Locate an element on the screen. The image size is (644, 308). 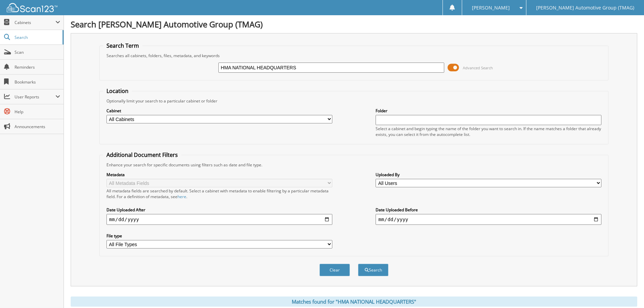
label: File type is located at coordinates (219, 236).